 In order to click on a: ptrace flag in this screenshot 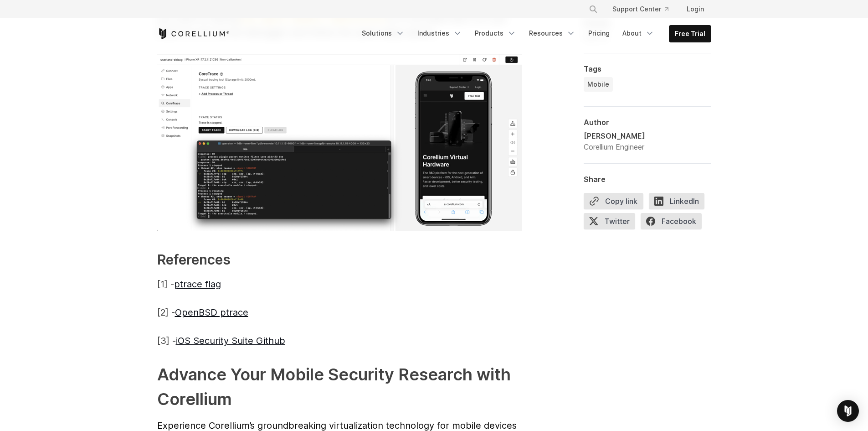, I will do `click(197, 284)`.